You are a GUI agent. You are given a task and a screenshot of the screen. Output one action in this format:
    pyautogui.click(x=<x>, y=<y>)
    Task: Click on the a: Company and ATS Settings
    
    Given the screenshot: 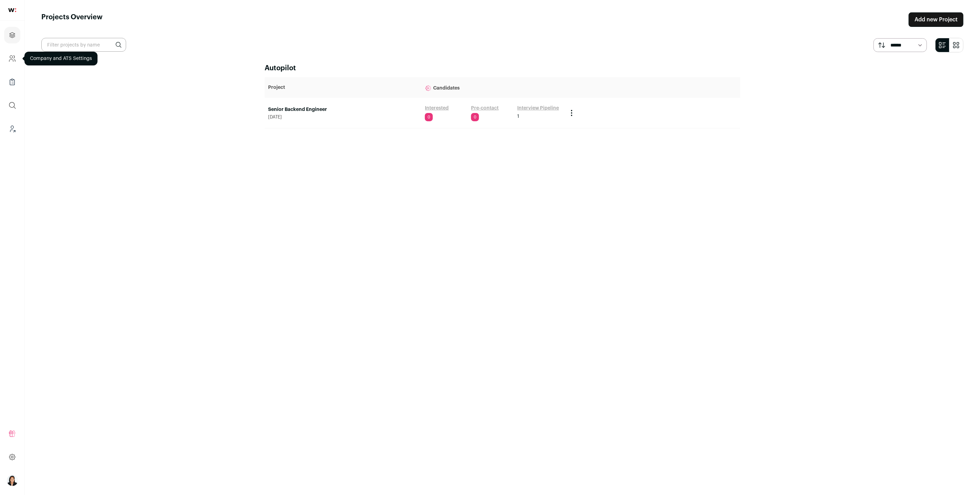 What is the action you would take?
    pyautogui.click(x=12, y=58)
    